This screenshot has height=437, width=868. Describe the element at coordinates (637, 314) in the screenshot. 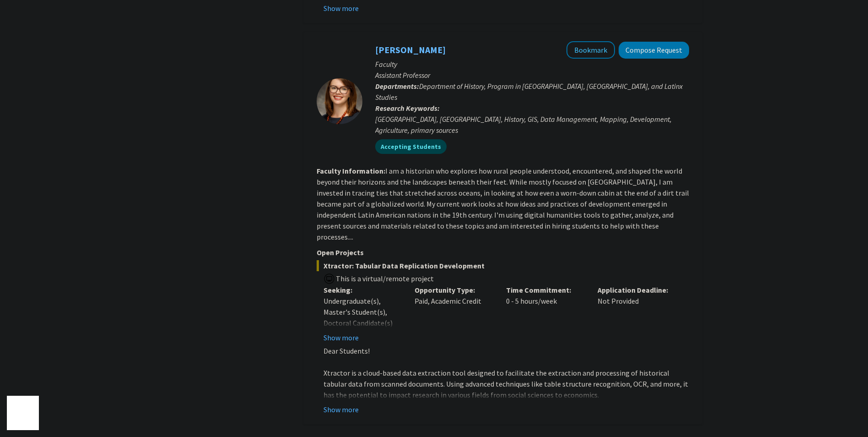

I see `div: Not Provided` at that location.